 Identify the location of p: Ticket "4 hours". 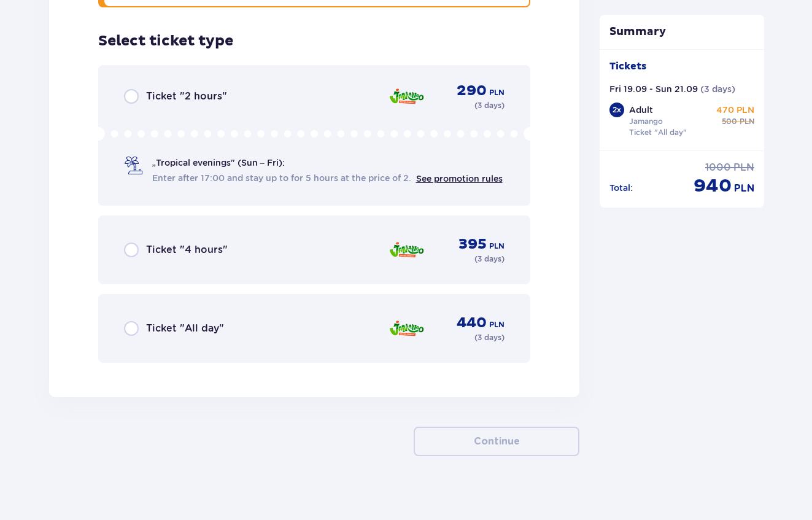
(186, 250).